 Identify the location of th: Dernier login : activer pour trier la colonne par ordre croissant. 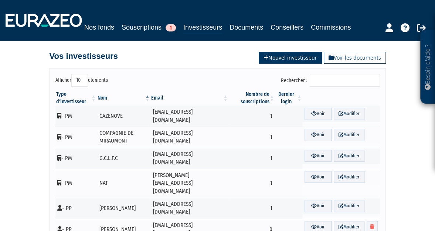
(289, 98).